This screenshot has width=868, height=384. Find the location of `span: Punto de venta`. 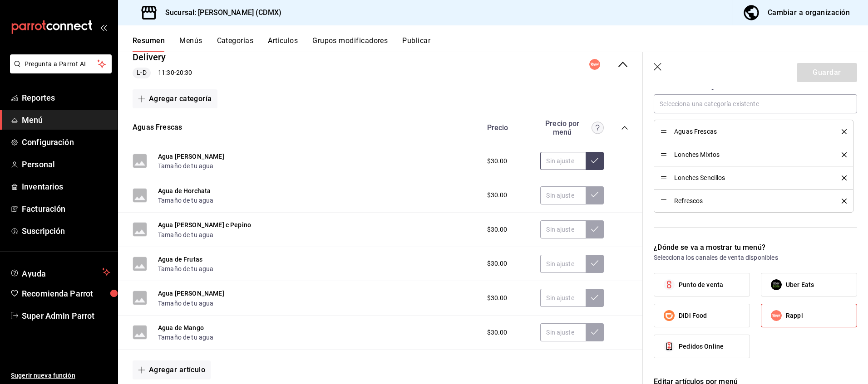

span: Punto de venta is located at coordinates (701, 284).